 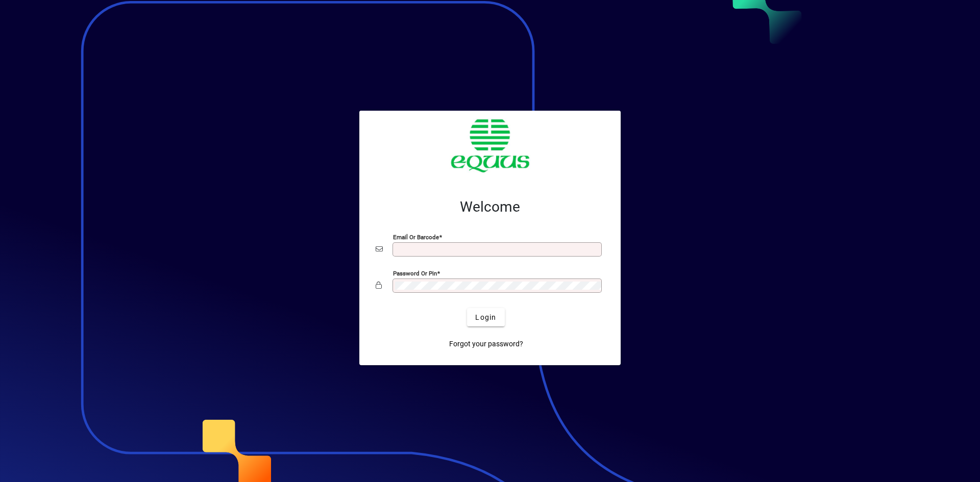 What do you see at coordinates (485, 317) in the screenshot?
I see `button: Login` at bounding box center [485, 317].